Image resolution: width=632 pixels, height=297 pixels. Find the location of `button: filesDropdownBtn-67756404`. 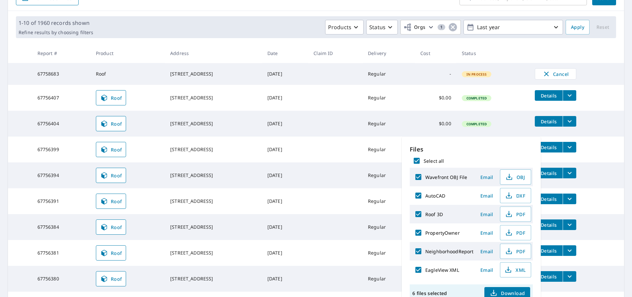

button: filesDropdownBtn-67756404 is located at coordinates (570, 121).